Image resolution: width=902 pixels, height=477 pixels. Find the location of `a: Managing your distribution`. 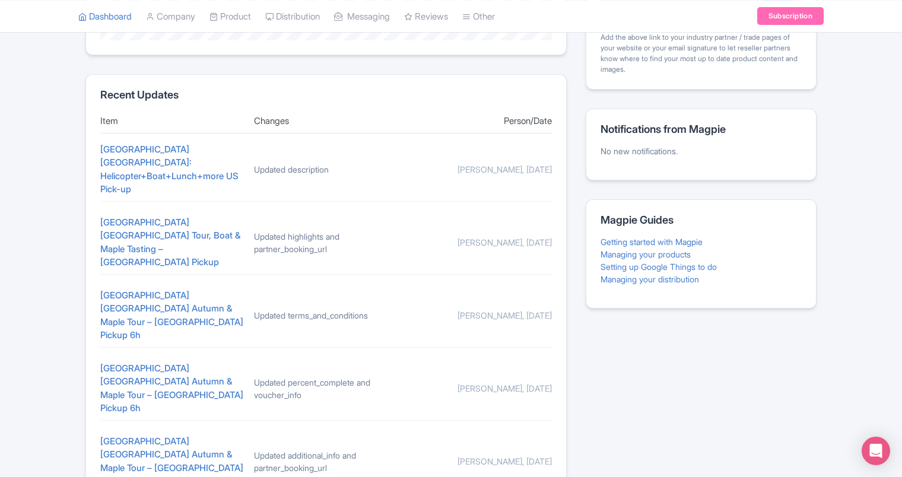

a: Managing your distribution is located at coordinates (649, 279).